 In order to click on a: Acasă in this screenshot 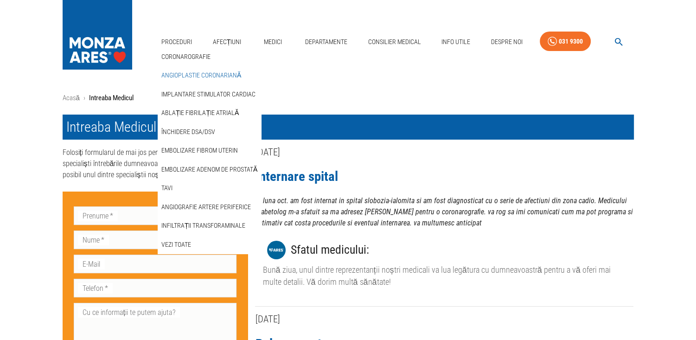, I will do `click(71, 98)`.